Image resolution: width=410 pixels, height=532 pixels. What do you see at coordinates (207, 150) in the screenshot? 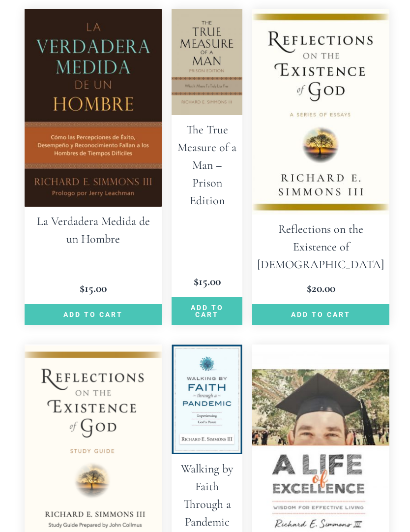
I see `a: The True Measure of a Man – Prison Edition $15.00` at bounding box center [207, 150].